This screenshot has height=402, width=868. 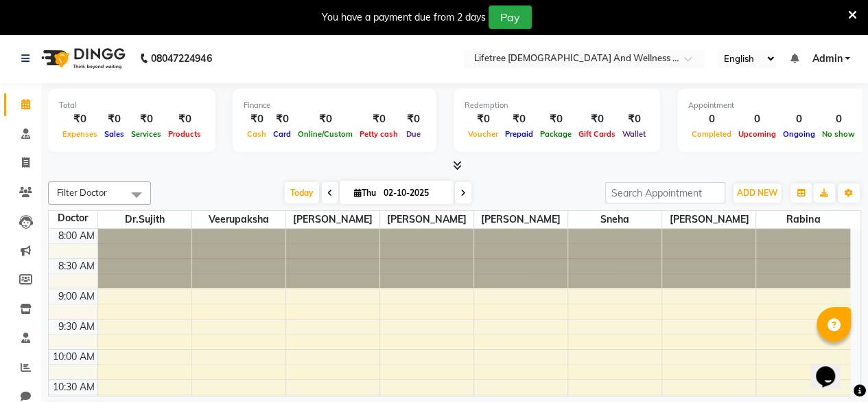 What do you see at coordinates (185, 134) in the screenshot?
I see `span: Products` at bounding box center [185, 134].